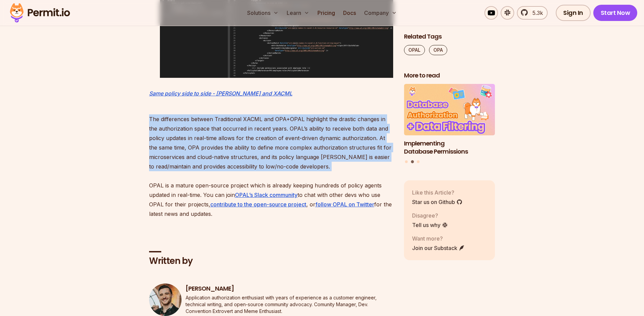 Image resolution: width=644 pixels, height=316 pixels. I want to click on button: Company, so click(380, 13).